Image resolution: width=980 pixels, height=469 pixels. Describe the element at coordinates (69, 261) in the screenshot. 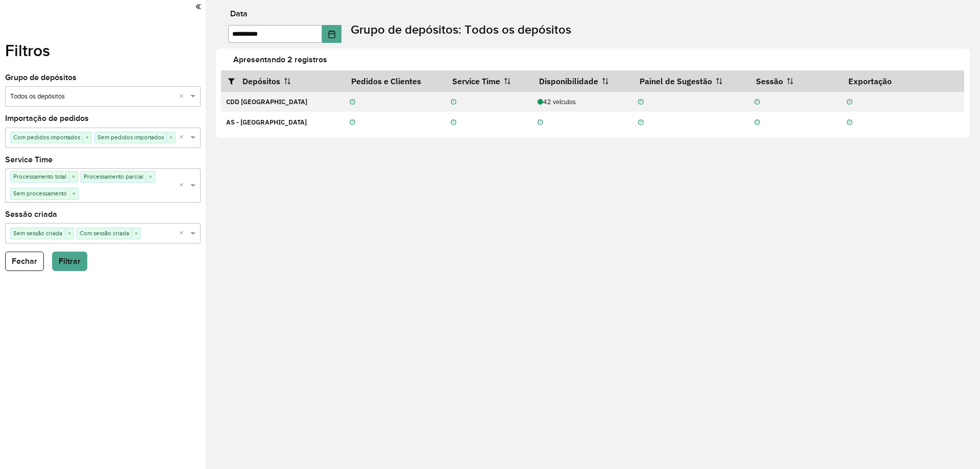

I see `button: Filtrar` at that location.